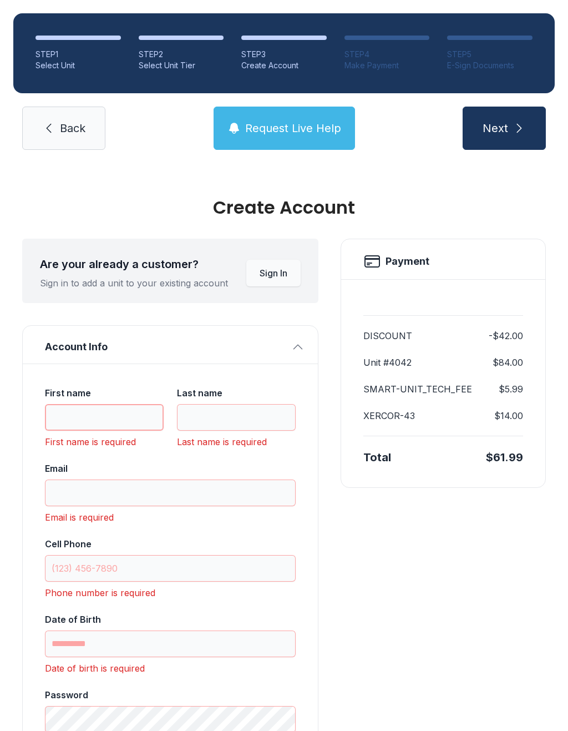  Describe the element at coordinates (407, 261) in the screenshot. I see `h2: Payment` at that location.